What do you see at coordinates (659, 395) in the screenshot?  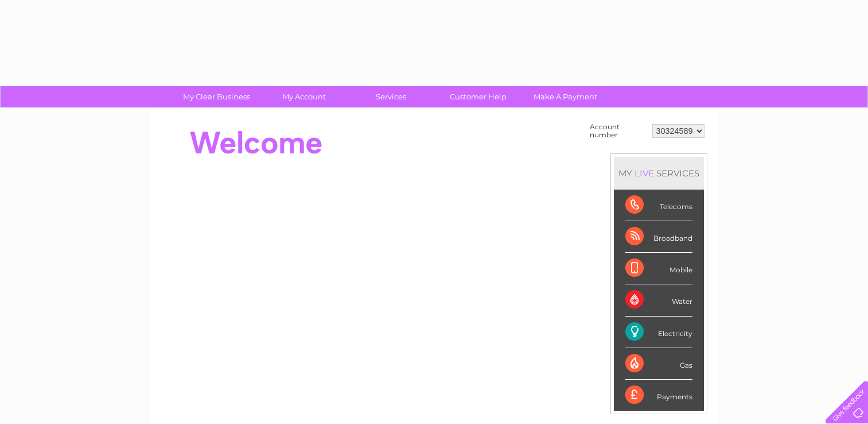 I see `div: Payments` at bounding box center [659, 395].